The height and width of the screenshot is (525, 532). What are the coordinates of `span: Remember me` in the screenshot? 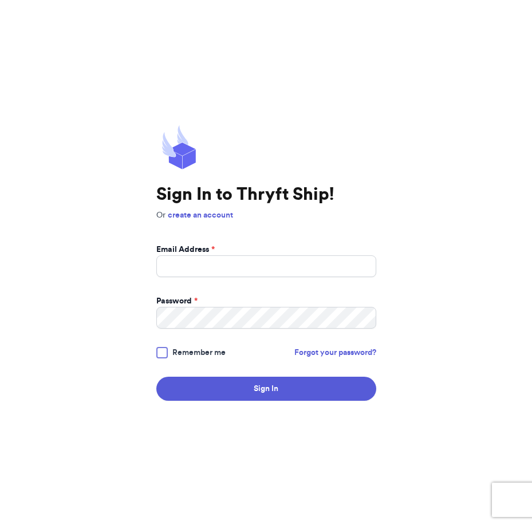 It's located at (199, 353).